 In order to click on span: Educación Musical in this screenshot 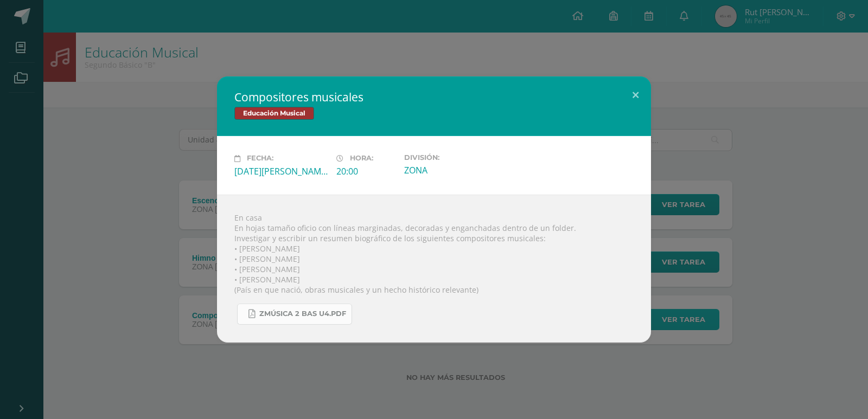, I will do `click(274, 113)`.